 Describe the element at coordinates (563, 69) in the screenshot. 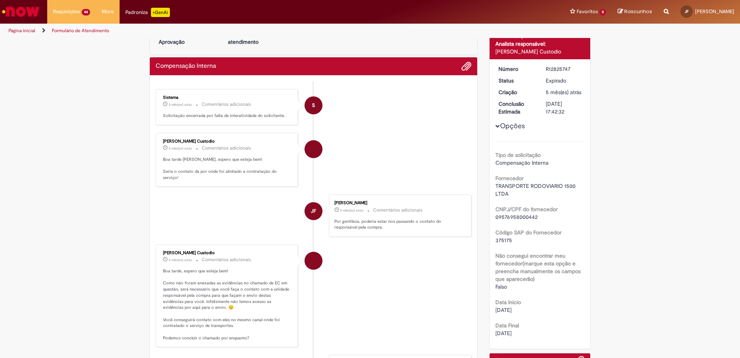

I see `div: R12825747` at that location.